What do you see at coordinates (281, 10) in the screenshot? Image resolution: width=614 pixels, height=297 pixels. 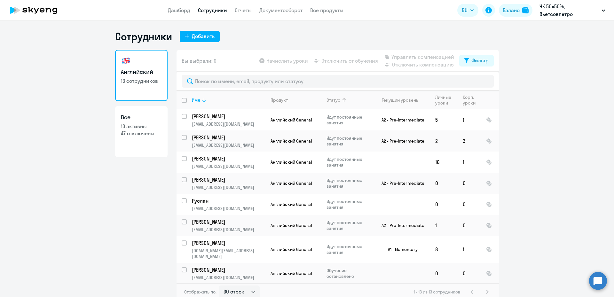 I see `a: Документооборот` at bounding box center [281, 10].